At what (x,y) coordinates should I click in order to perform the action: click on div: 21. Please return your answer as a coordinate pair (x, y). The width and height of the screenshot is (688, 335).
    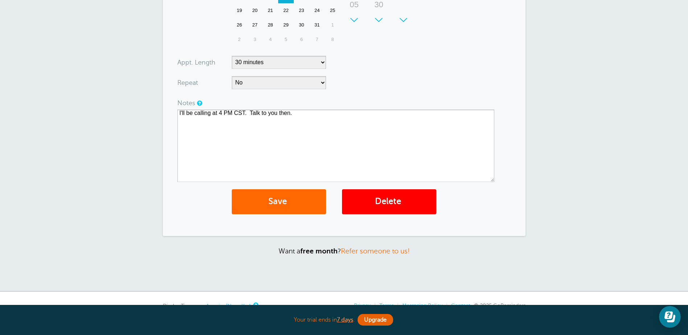
    Looking at the image, I should click on (270, 11).